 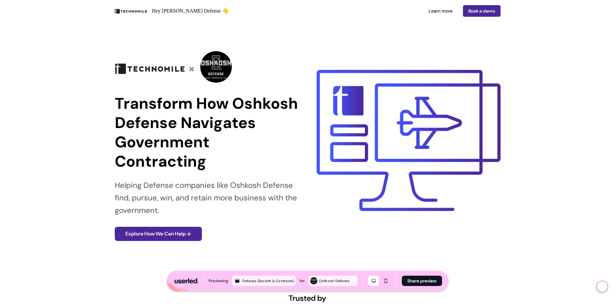 What do you see at coordinates (386, 281) in the screenshot?
I see `button: Mobile mode` at bounding box center [386, 281].